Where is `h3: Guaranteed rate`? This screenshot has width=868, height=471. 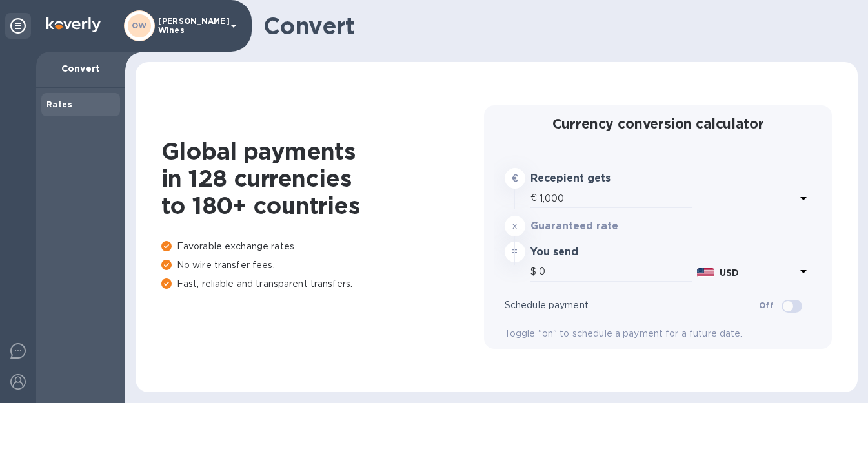
h3: Guaranteed rate is located at coordinates (593, 226).